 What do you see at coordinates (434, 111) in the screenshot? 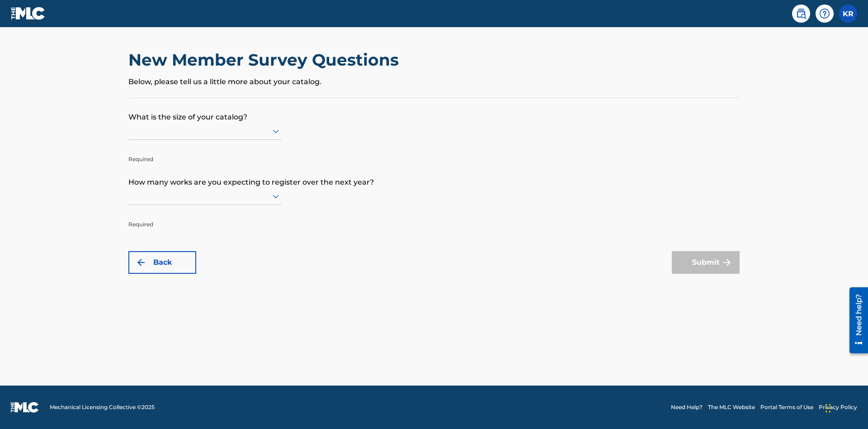
I see `p: What is the size of your catalog?` at bounding box center [434, 111].